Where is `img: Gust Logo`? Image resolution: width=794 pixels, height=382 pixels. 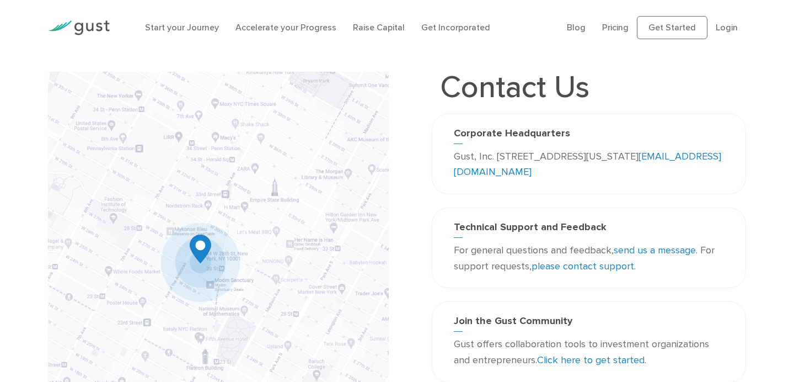
img: Gust Logo is located at coordinates (79, 28).